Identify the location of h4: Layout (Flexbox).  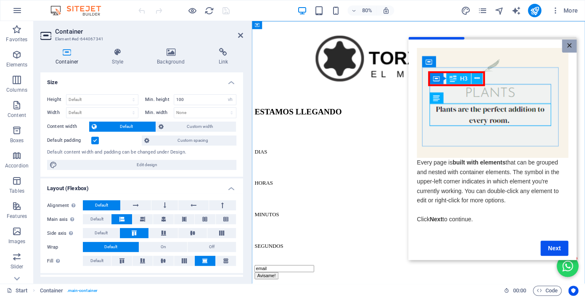
(142, 186).